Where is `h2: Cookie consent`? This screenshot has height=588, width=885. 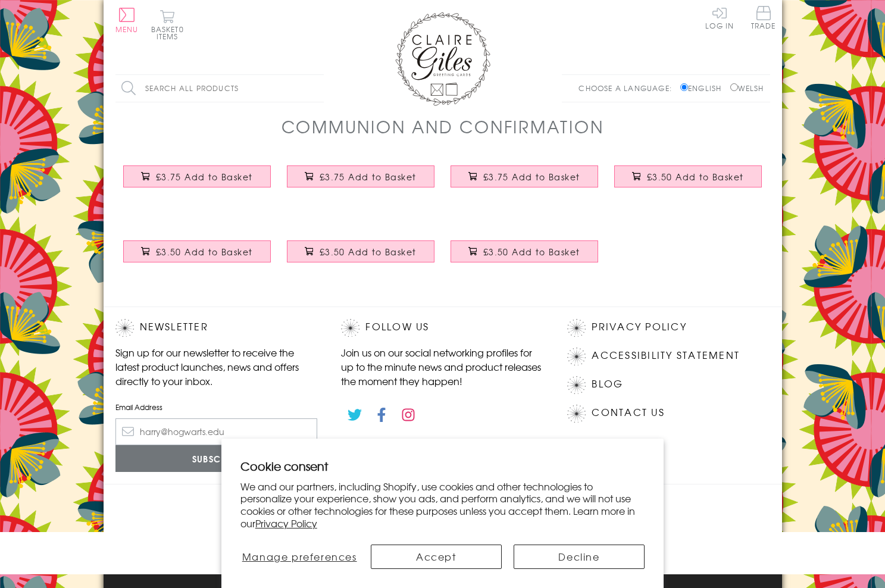
h2: Cookie consent is located at coordinates (443, 466).